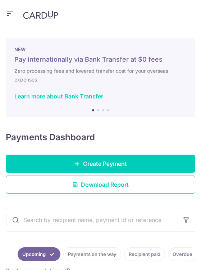 This screenshot has width=201, height=270. What do you see at coordinates (101, 185) in the screenshot?
I see `a: Download Report` at bounding box center [101, 185].